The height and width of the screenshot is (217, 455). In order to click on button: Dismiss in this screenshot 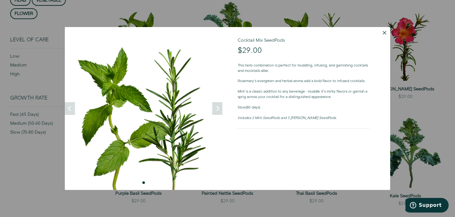, I will do `click(384, 33)`.